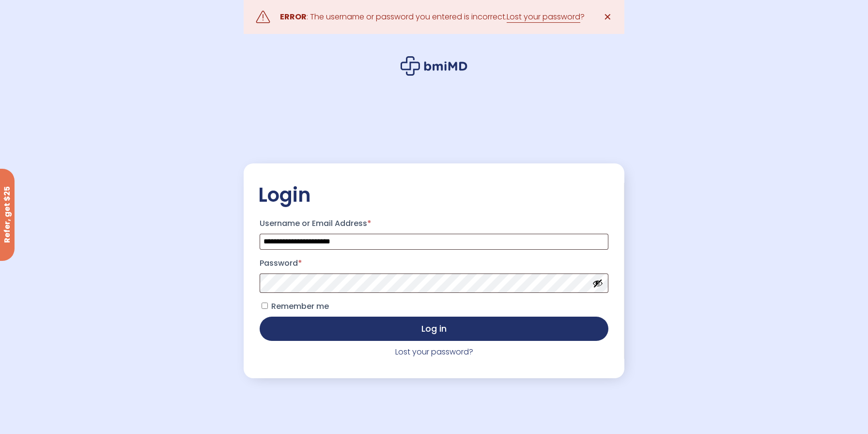 This screenshot has width=868, height=434. What do you see at coordinates (434, 351) in the screenshot?
I see `a: Lost your password?` at bounding box center [434, 351].